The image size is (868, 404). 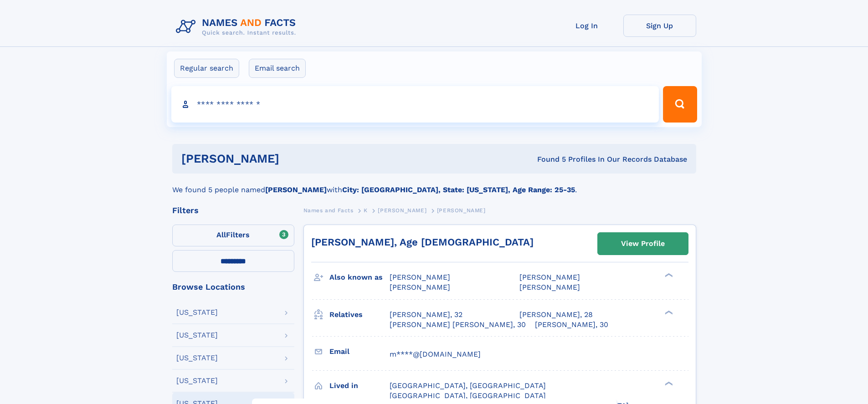 What do you see at coordinates (277, 68) in the screenshot?
I see `label: Email search` at bounding box center [277, 68].